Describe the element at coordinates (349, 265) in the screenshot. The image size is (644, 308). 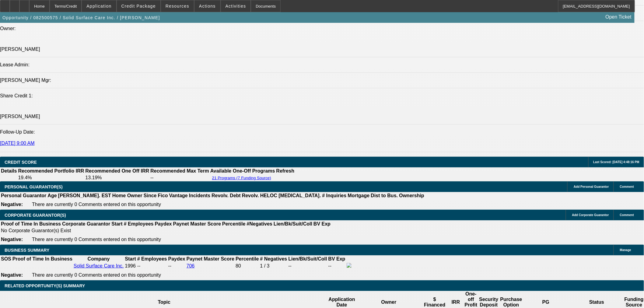
I see `img: facebook-icon.png` at that location.